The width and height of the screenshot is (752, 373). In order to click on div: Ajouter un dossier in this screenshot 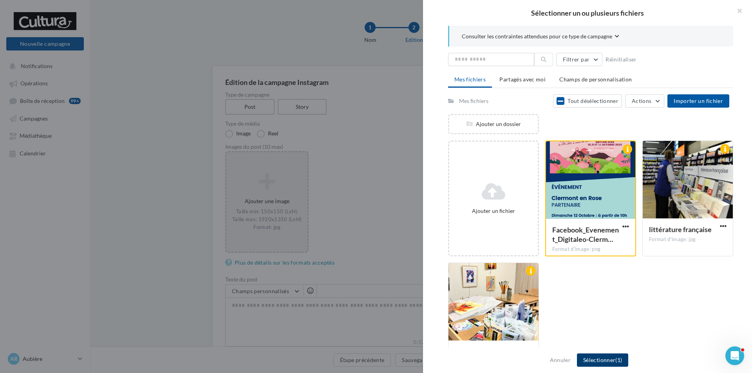, I will do `click(494, 124)`.